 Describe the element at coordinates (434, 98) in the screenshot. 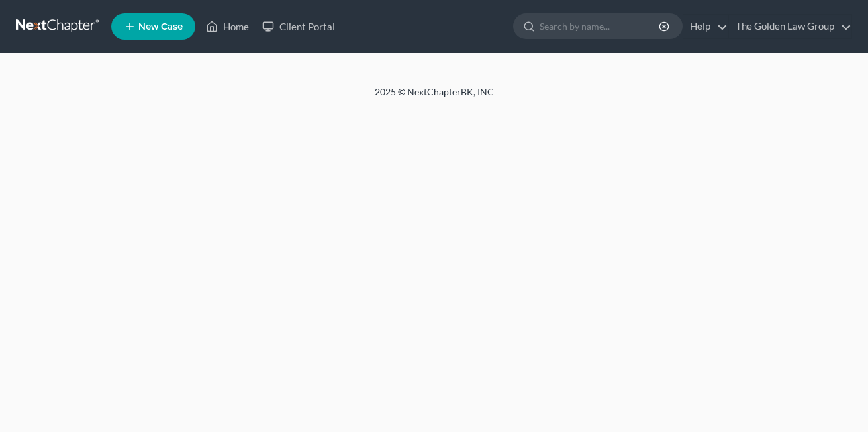

I see `div: 2025 © NextChapterBK, INC` at that location.